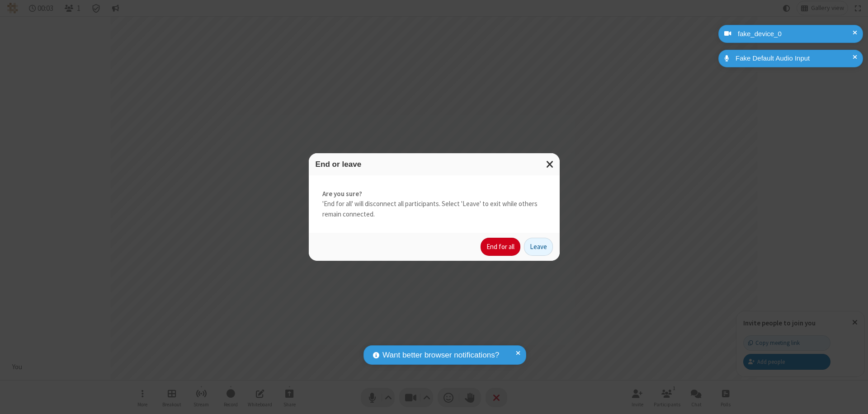  What do you see at coordinates (795, 34) in the screenshot?
I see `div: fake_device_0` at bounding box center [795, 34].